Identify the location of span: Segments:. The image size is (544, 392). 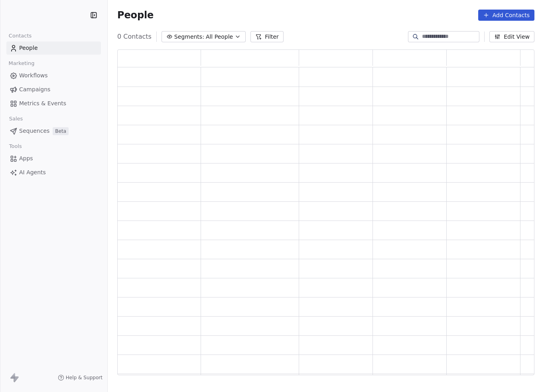
(189, 37).